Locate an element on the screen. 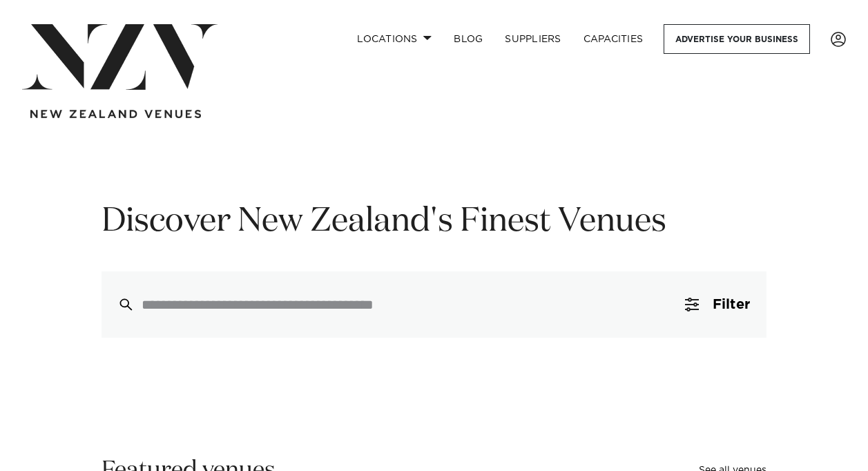  img: new-zealand-venues-text.png is located at coordinates (116, 114).